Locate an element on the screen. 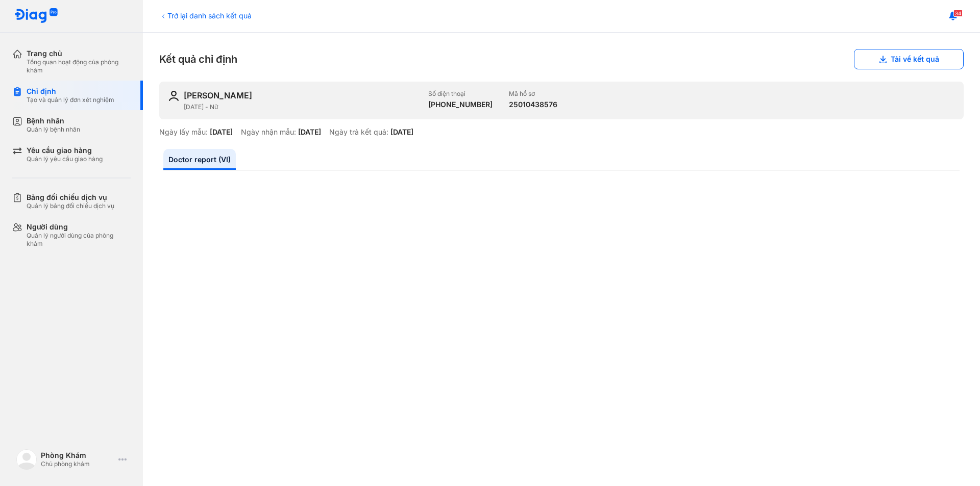  div: Quản lý yêu cầu giao hàng is located at coordinates (65, 159).